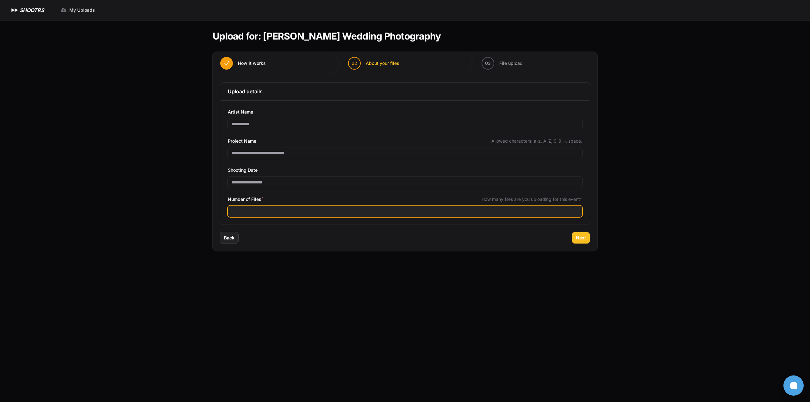 This screenshot has width=810, height=402. What do you see at coordinates (32, 10) in the screenshot?
I see `h1: SHOOTRS` at bounding box center [32, 10].